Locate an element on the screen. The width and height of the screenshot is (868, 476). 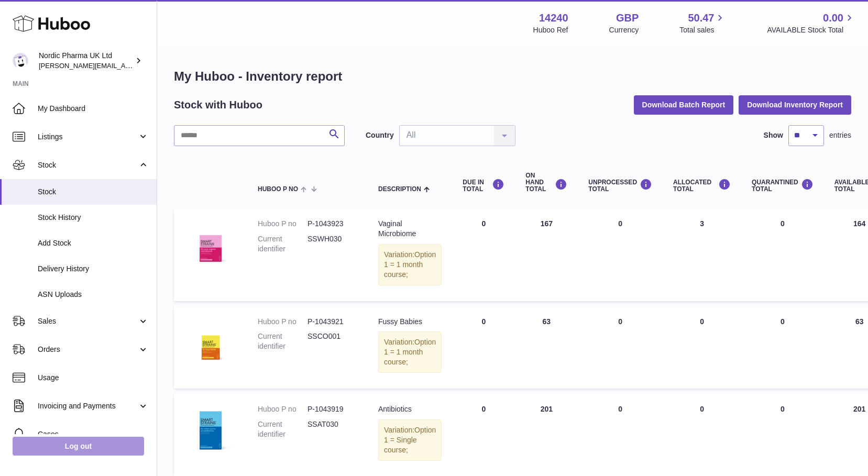
dd: P-1043921 is located at coordinates (332, 321).